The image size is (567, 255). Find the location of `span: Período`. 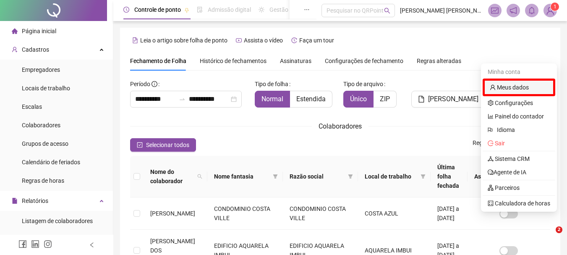

span: Período is located at coordinates (140, 84).